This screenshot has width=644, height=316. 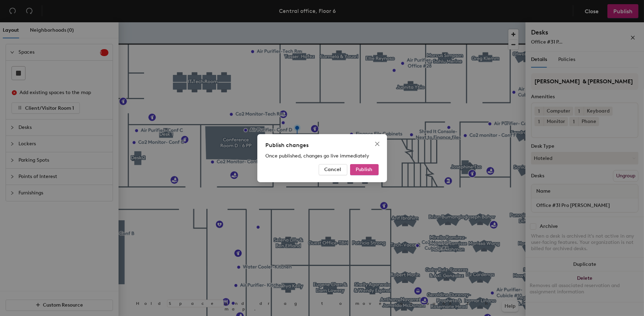 What do you see at coordinates (333, 170) in the screenshot?
I see `button: Cancel` at bounding box center [333, 170].